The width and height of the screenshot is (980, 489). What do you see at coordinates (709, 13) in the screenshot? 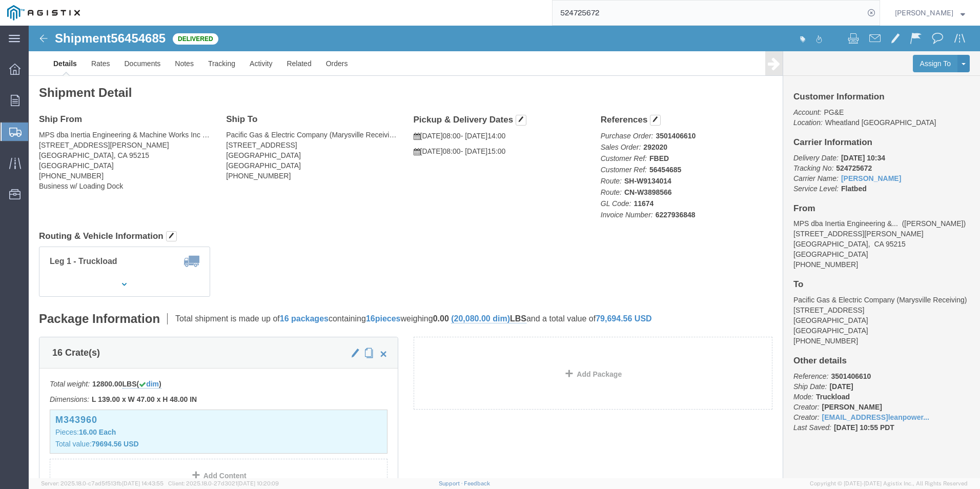
I see `input: Search for shipment number, reference number` at bounding box center [709, 13].